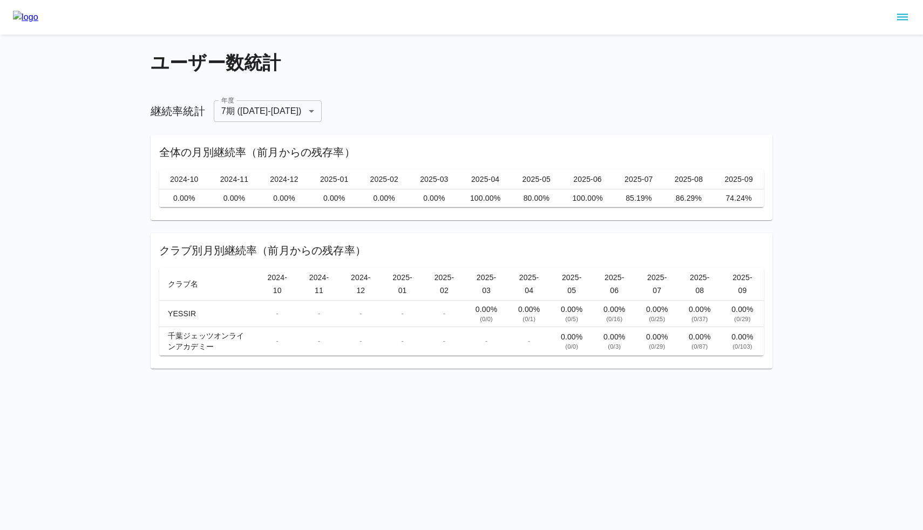 This screenshot has width=923, height=530. I want to click on label: 年度, so click(228, 100).